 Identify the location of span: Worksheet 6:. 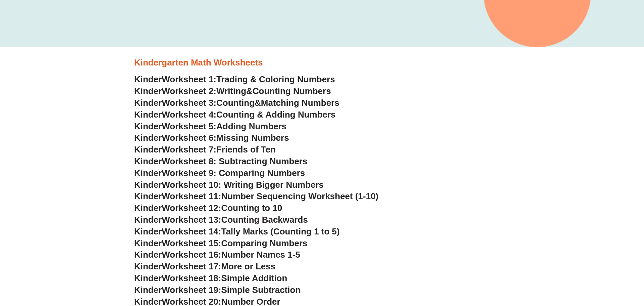
(189, 138).